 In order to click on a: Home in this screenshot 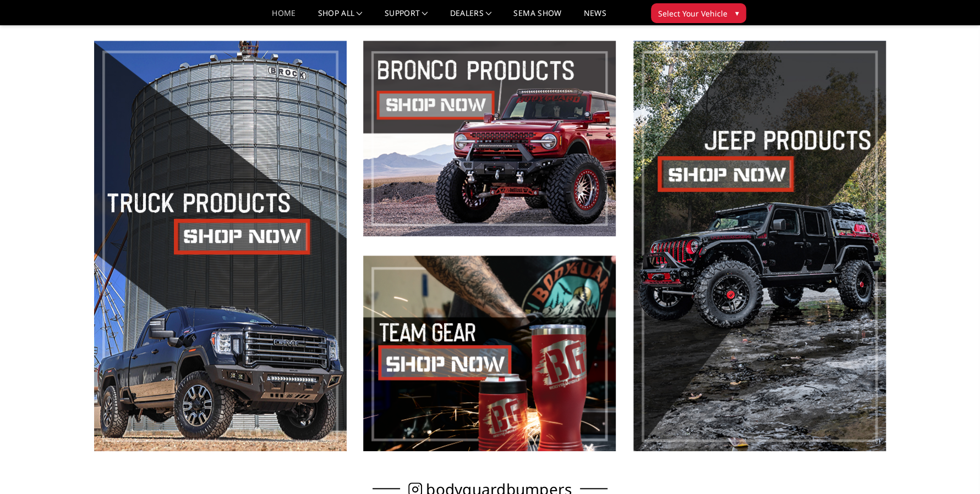, I will do `click(283, 17)`.